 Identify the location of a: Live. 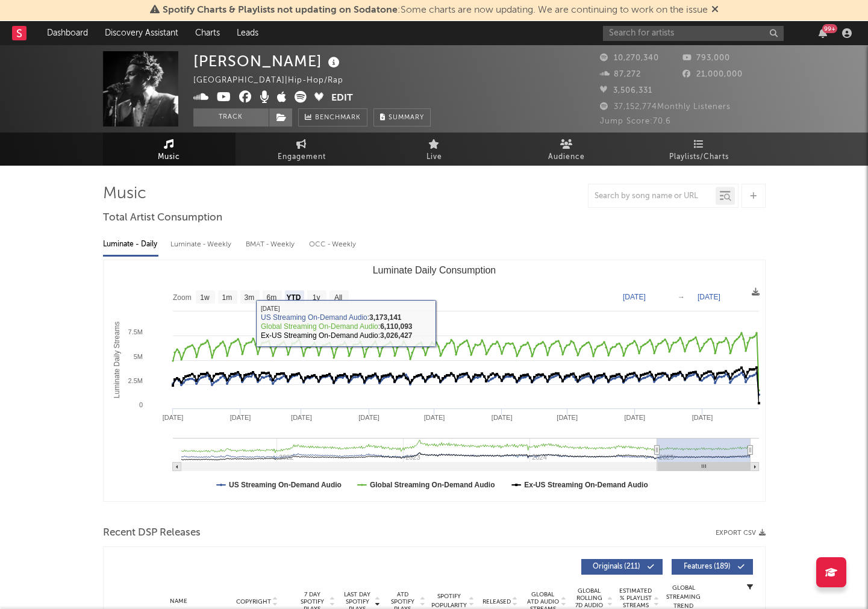
(434, 149).